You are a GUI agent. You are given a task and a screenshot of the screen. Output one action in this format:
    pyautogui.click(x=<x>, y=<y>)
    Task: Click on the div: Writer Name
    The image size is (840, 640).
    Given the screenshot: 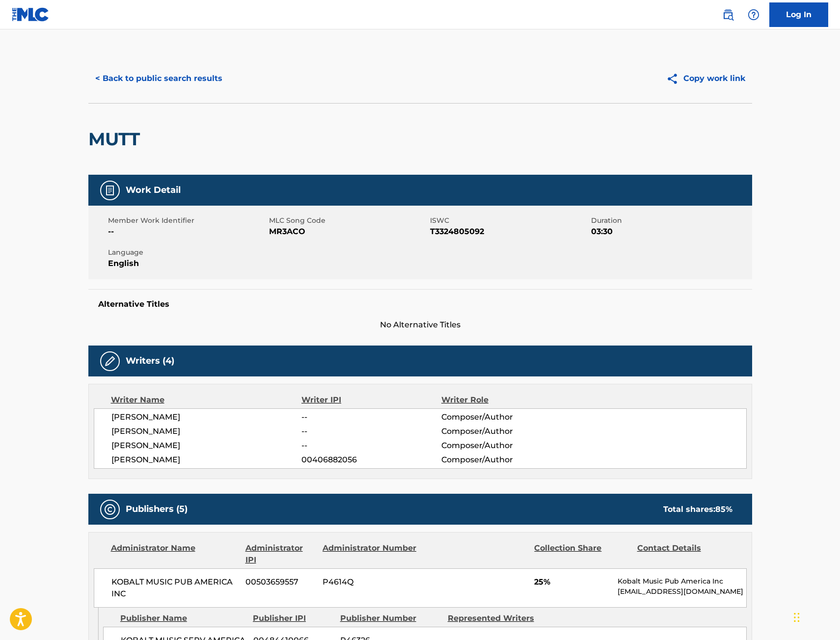 What is the action you would take?
    pyautogui.click(x=206, y=400)
    